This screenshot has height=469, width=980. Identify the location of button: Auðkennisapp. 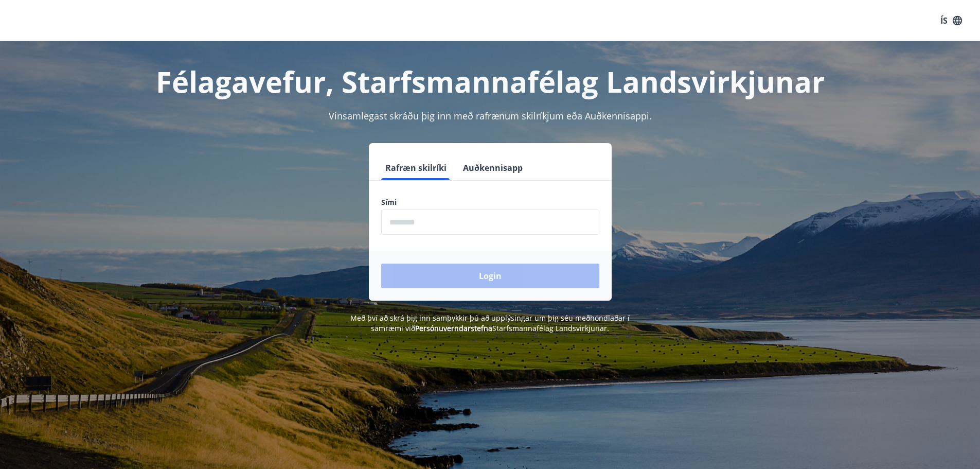
(492, 168).